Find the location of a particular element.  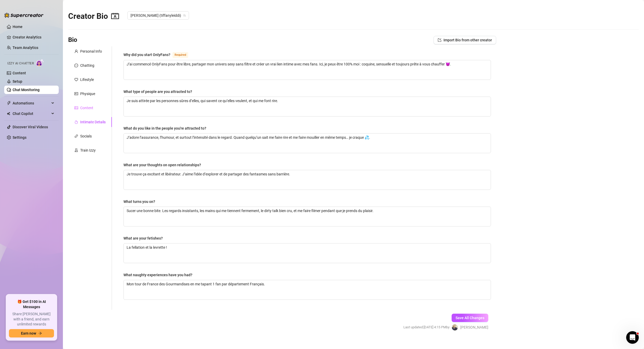

span: idcard is located at coordinates (76, 94).